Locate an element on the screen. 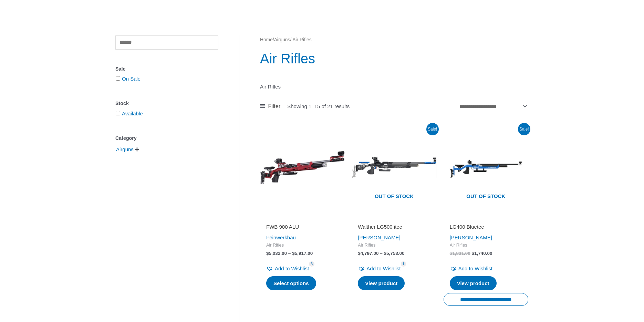 This screenshot has width=644, height=322. a: Filter is located at coordinates (270, 107).